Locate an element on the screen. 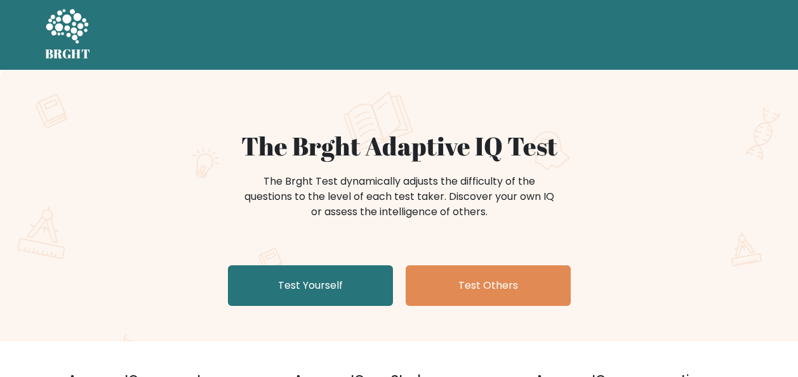 The height and width of the screenshot is (377, 798). a: Test Yourself is located at coordinates (310, 286).